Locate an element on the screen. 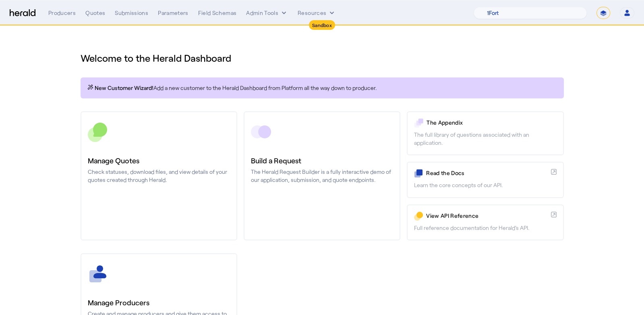  p: The Appendix is located at coordinates (492, 122).